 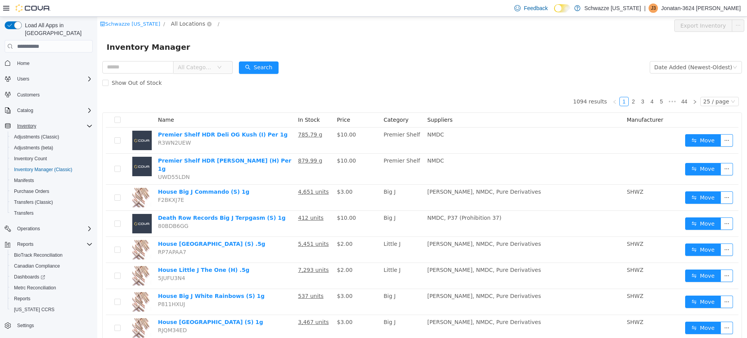 What do you see at coordinates (23, 63) in the screenshot?
I see `span: Home` at bounding box center [23, 63].